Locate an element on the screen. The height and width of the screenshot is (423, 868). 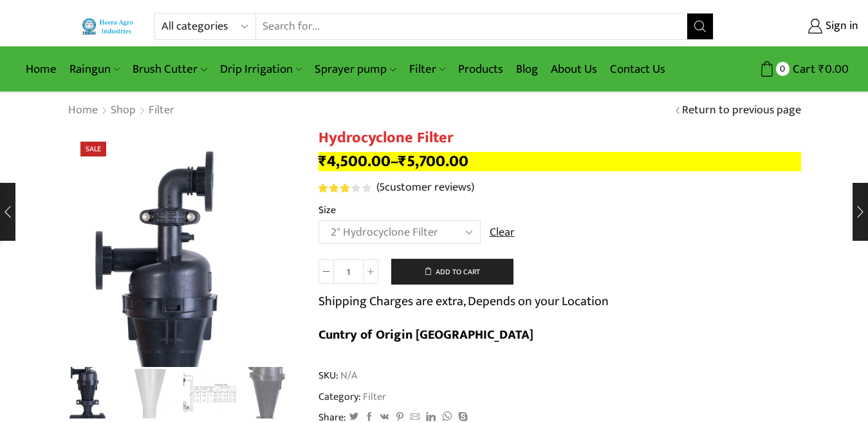
button: Add to cart is located at coordinates (453, 271).